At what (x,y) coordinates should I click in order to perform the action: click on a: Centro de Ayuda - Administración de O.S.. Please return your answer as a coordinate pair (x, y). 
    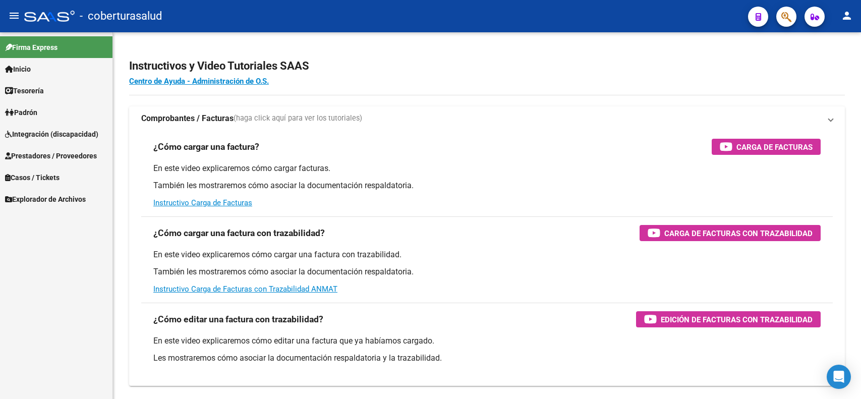
    Looking at the image, I should click on (199, 81).